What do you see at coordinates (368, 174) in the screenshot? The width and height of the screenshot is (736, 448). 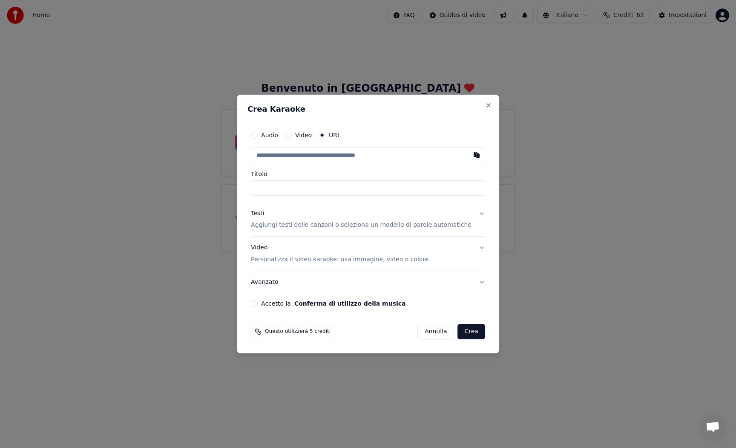 I see `label: Titolo` at bounding box center [368, 174].